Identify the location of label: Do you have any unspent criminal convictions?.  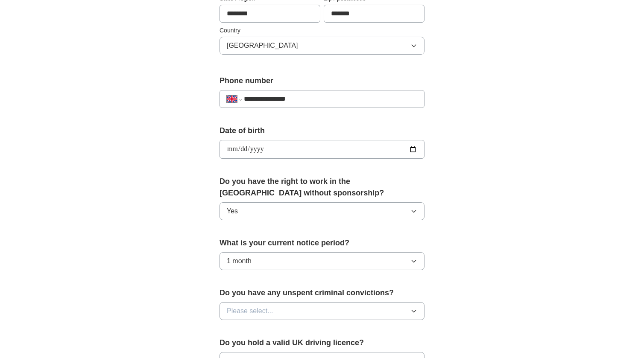
(322, 292).